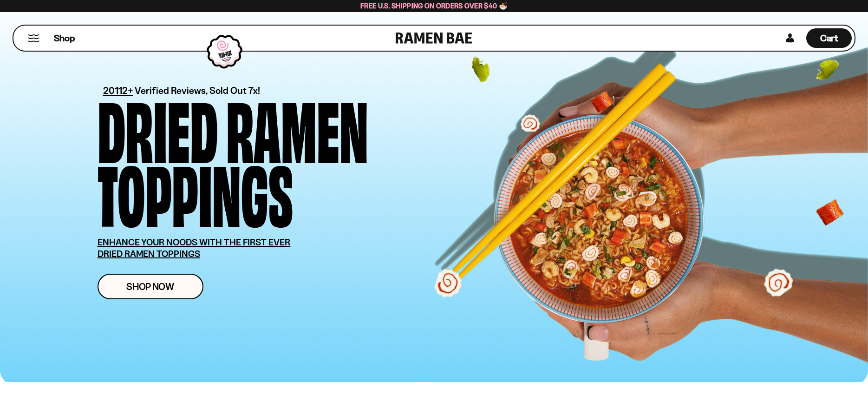  What do you see at coordinates (150, 286) in the screenshot?
I see `span: Shop Now` at bounding box center [150, 286].